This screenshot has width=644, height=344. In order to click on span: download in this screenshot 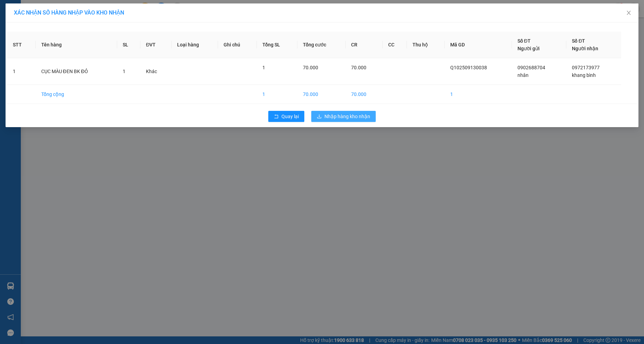, I will do `click(319, 117)`.